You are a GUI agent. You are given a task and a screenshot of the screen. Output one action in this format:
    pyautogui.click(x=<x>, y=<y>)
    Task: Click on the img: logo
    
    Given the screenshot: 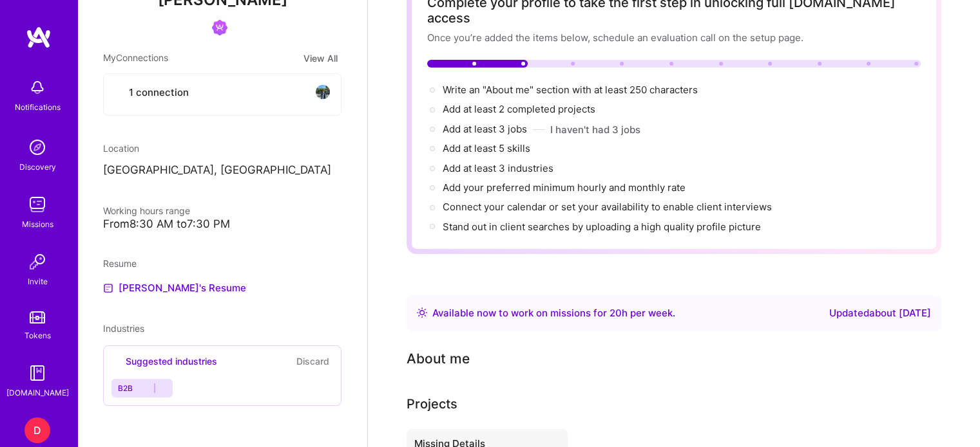 What is the action you would take?
    pyautogui.click(x=39, y=38)
    